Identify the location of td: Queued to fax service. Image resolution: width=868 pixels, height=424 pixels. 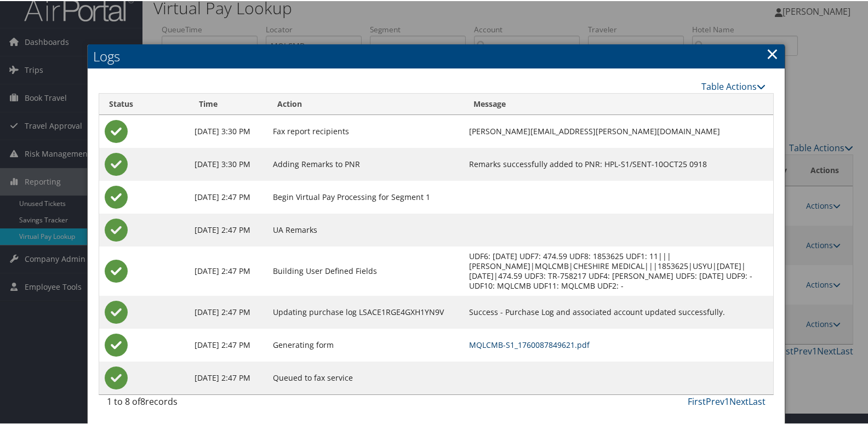
(365, 377).